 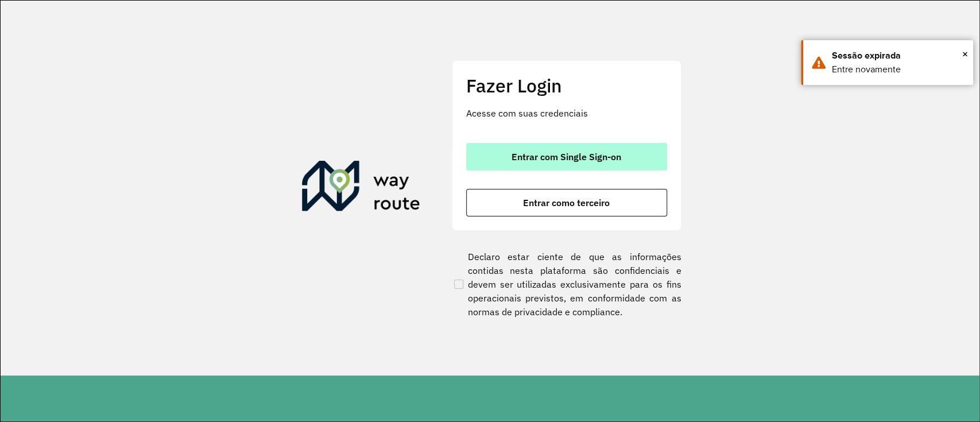 I want to click on h2: Fazer Login, so click(x=567, y=85).